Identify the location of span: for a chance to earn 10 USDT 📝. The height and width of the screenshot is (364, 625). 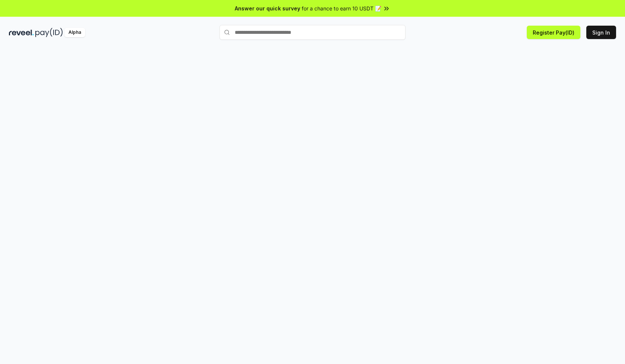
(341, 8).